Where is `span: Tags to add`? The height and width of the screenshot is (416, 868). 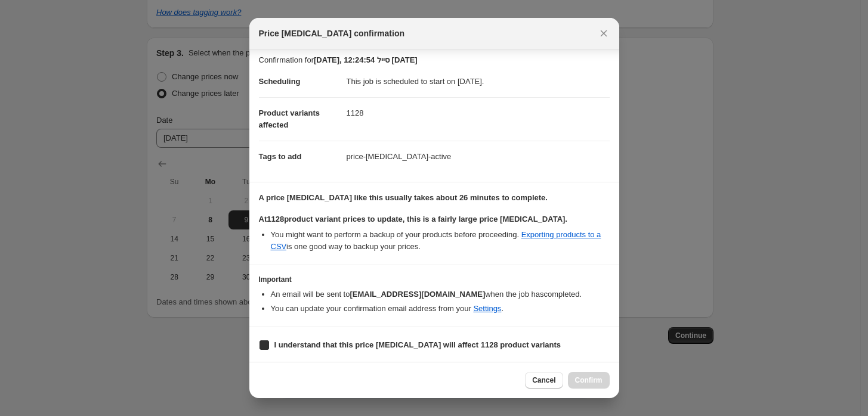
span: Tags to add is located at coordinates (280, 156).